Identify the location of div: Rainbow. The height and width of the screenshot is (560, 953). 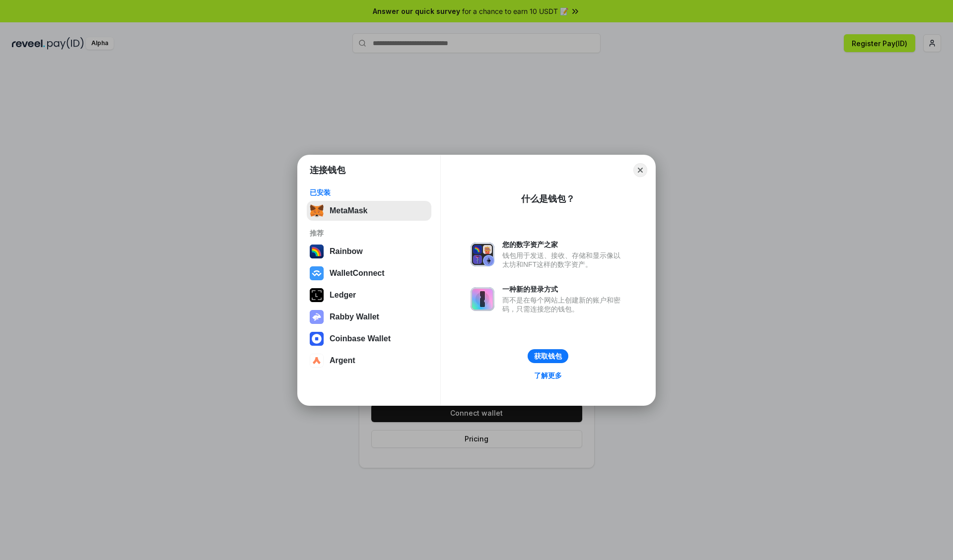
(346, 252).